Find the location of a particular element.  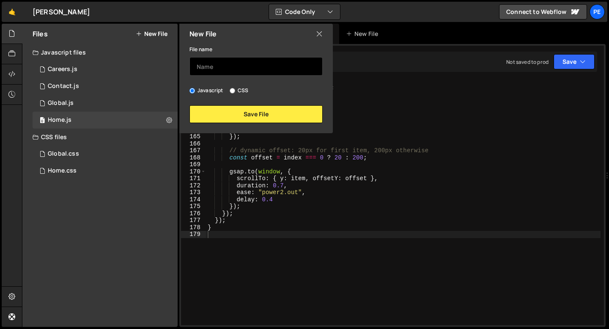

div: 174 is located at coordinates (193, 200).